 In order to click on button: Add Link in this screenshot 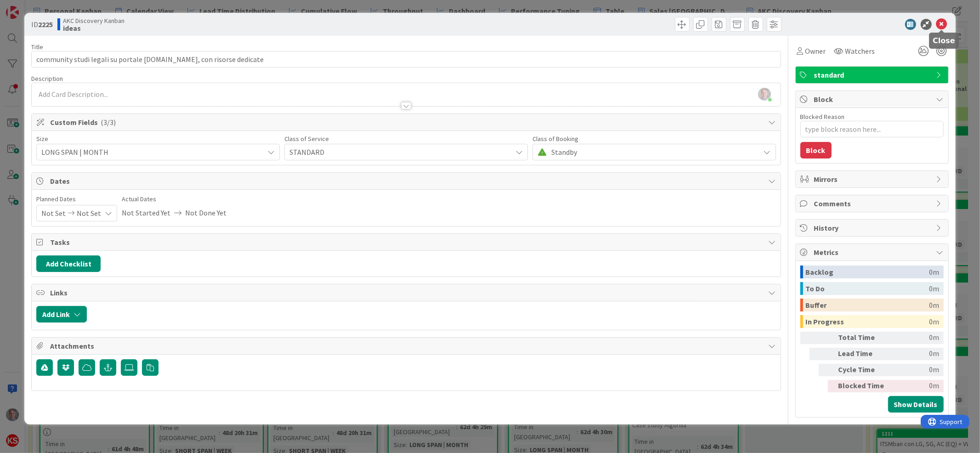, I will do `click(62, 314)`.